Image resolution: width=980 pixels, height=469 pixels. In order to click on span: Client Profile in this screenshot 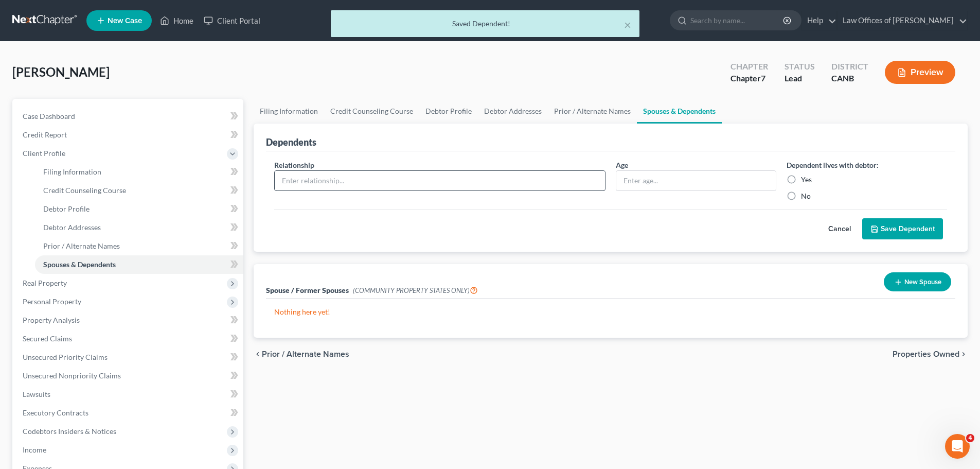, I will do `click(44, 153)`.